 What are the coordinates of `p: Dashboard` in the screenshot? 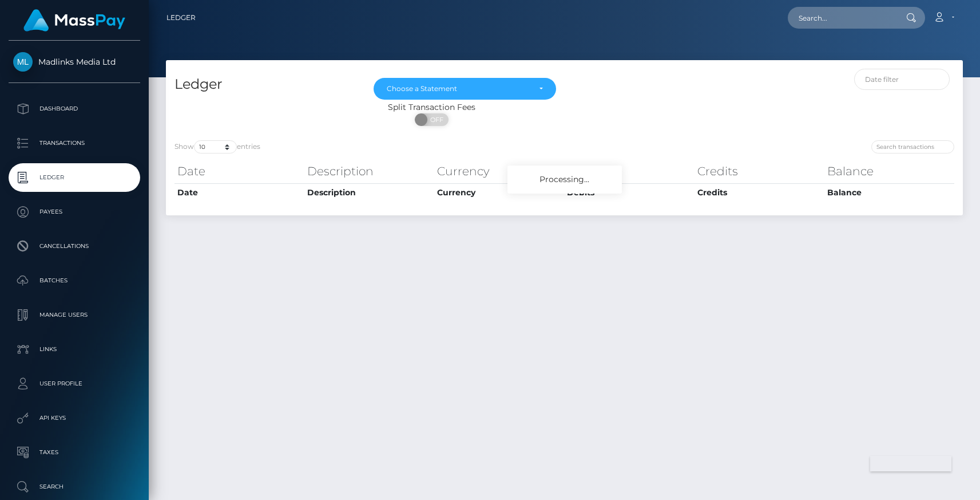 It's located at (75, 109).